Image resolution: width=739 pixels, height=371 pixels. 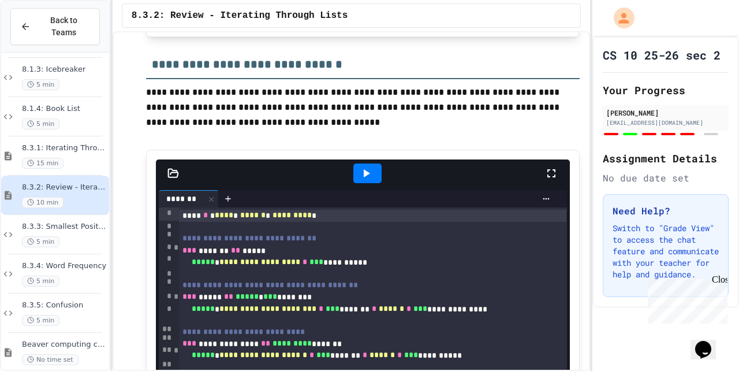 I want to click on span: Beaver computing contest, so click(x=64, y=344).